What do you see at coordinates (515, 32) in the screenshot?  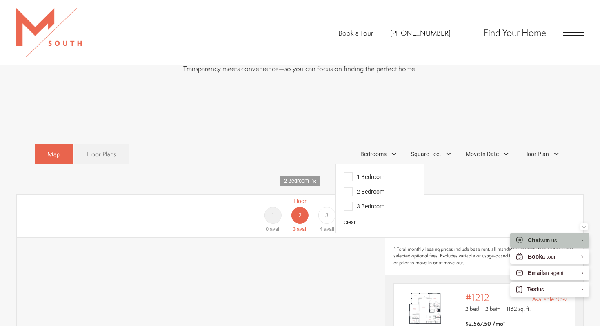 I see `span: Find Your Home` at bounding box center [515, 32].